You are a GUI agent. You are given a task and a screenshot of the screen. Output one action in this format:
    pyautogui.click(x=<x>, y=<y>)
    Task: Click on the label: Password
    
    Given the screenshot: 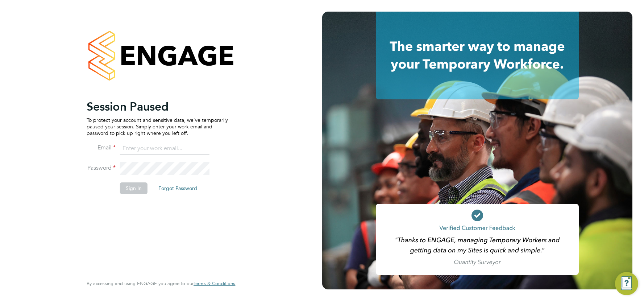 What is the action you would take?
    pyautogui.click(x=101, y=168)
    